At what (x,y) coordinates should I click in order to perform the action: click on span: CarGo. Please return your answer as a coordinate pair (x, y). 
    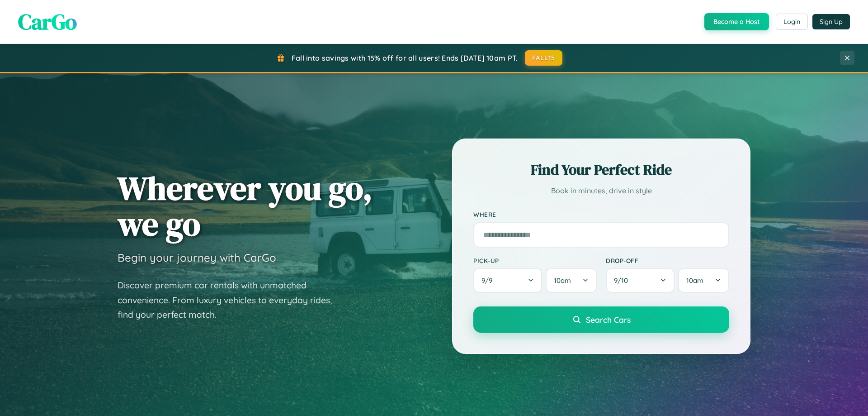
    Looking at the image, I should click on (47, 22).